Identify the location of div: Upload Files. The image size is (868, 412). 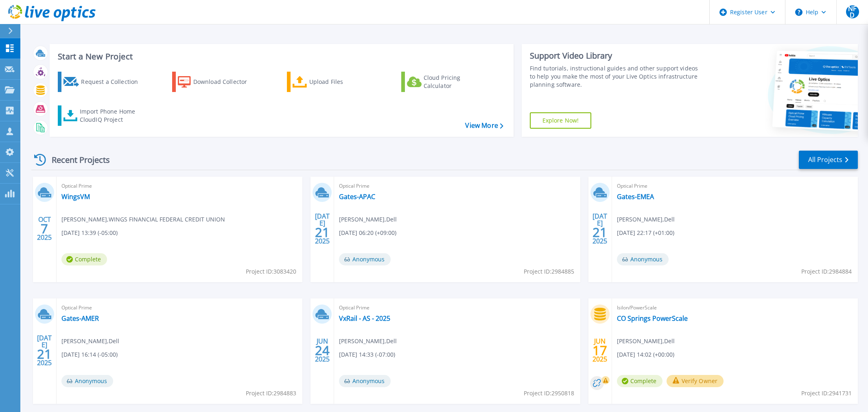
(342, 82).